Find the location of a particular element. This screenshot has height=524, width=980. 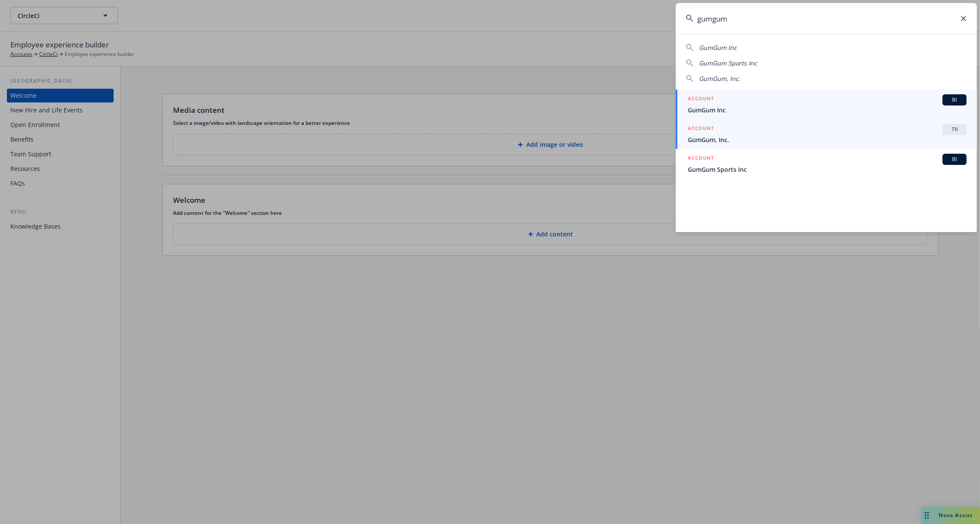

a: ACCOUNTBIGumGum Sports Inc is located at coordinates (826, 163).